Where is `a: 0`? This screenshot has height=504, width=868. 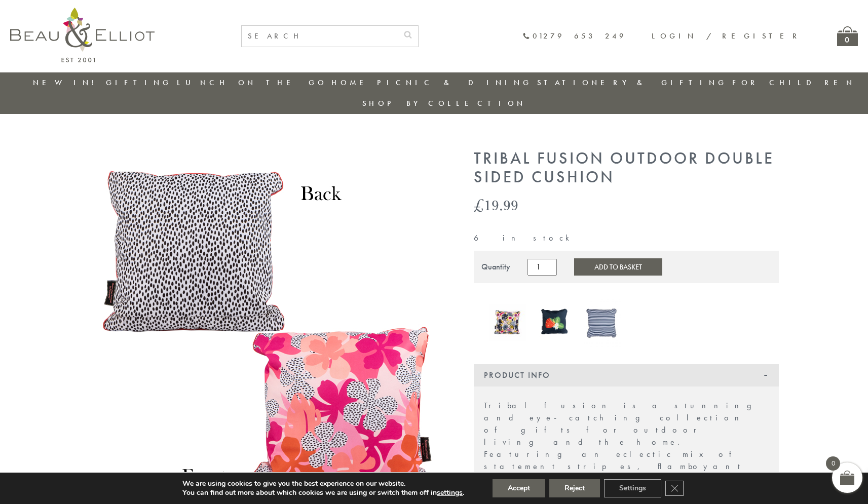
a: 0 is located at coordinates (847, 36).